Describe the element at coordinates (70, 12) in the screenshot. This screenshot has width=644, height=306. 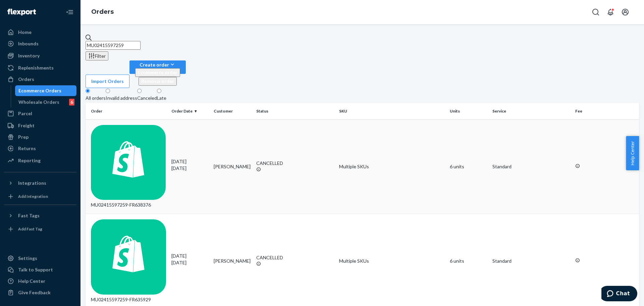
I see `button: Close Navigation` at that location.